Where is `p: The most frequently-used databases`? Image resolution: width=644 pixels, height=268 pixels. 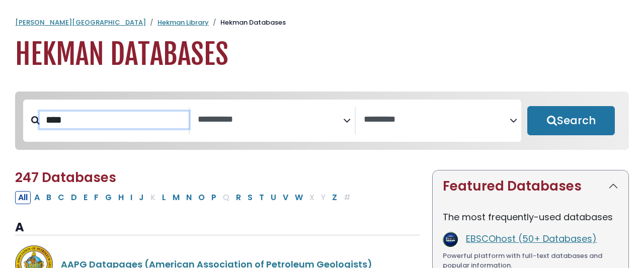
p: The most frequently-used databases is located at coordinates (531, 217).